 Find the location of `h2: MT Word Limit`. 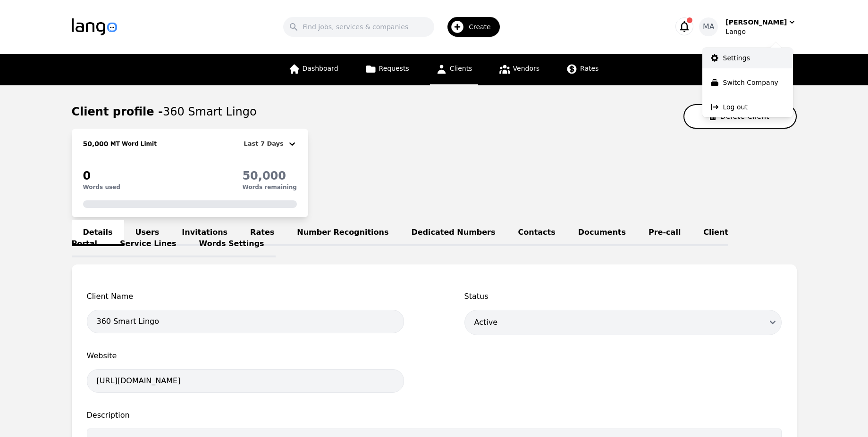

h2: MT Word Limit is located at coordinates (133, 144).